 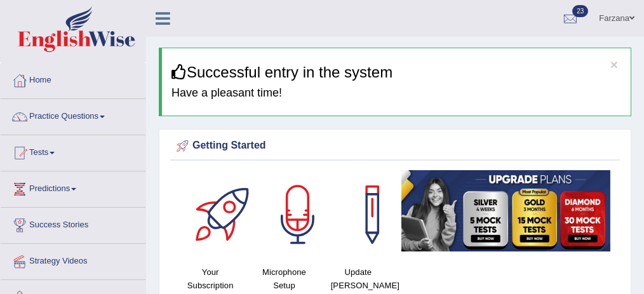 I want to click on a: Predictions, so click(x=73, y=188).